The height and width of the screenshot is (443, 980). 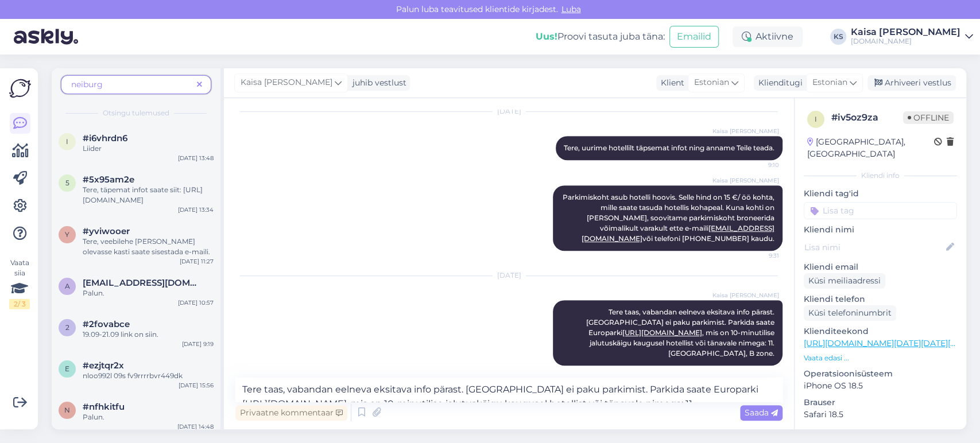 What do you see at coordinates (142, 284) in the screenshot?
I see `span: agri93@mail.ru` at bounding box center [142, 284].